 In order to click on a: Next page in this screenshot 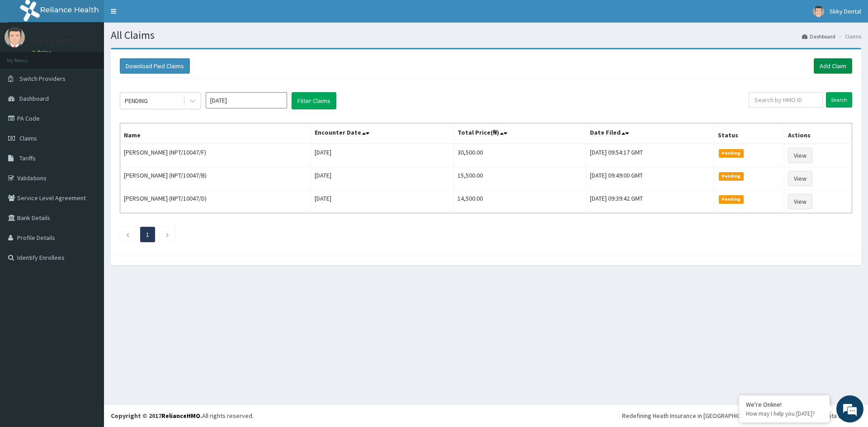, I will do `click(167, 234)`.